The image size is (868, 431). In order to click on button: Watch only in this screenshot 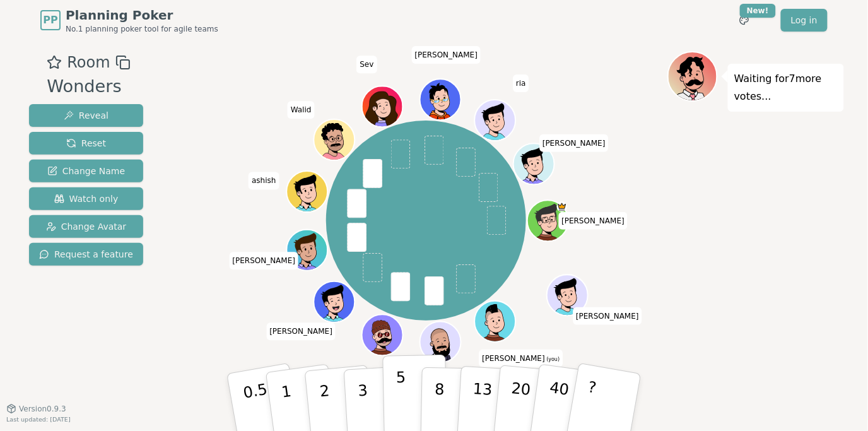, I will do `click(86, 199)`.